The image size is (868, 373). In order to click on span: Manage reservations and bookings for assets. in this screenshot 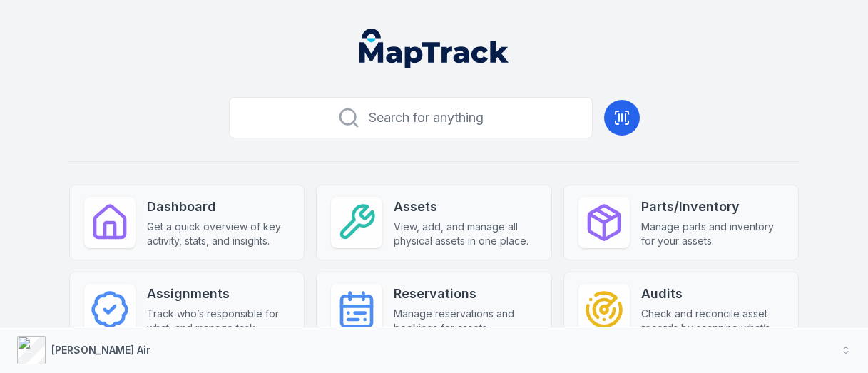, I will do `click(465, 321)`.